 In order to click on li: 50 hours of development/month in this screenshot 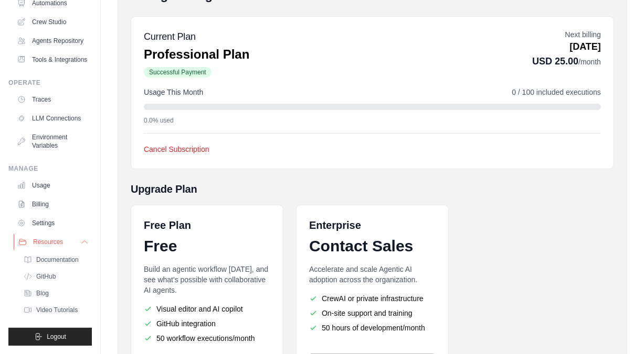, I will do `click(372, 328)`.